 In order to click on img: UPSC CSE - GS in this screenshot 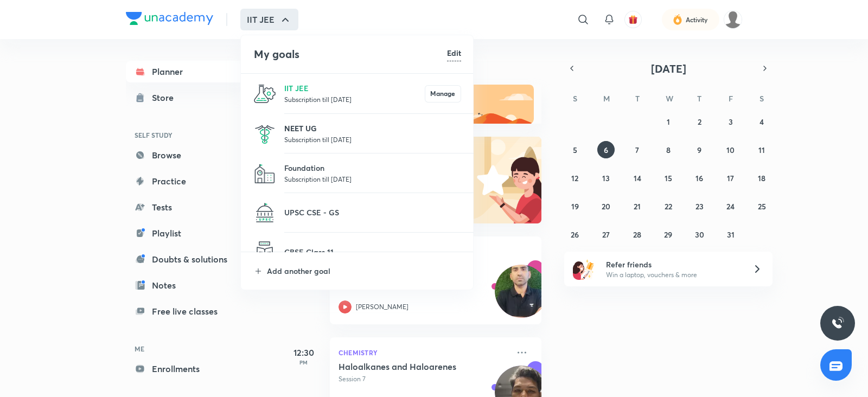, I will do `click(265, 213)`.